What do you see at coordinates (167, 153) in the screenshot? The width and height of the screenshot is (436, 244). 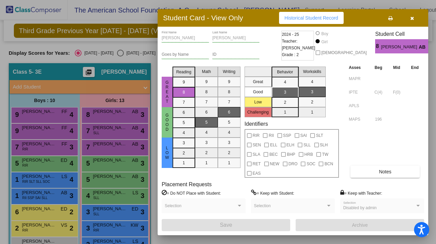 I see `span: Low` at bounding box center [167, 153].